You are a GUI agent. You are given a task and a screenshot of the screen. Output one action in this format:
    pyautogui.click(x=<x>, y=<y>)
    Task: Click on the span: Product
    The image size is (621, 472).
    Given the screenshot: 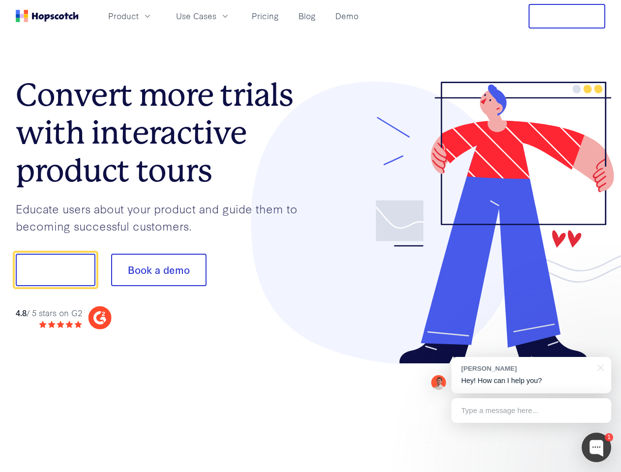 What is the action you would take?
    pyautogui.click(x=123, y=16)
    